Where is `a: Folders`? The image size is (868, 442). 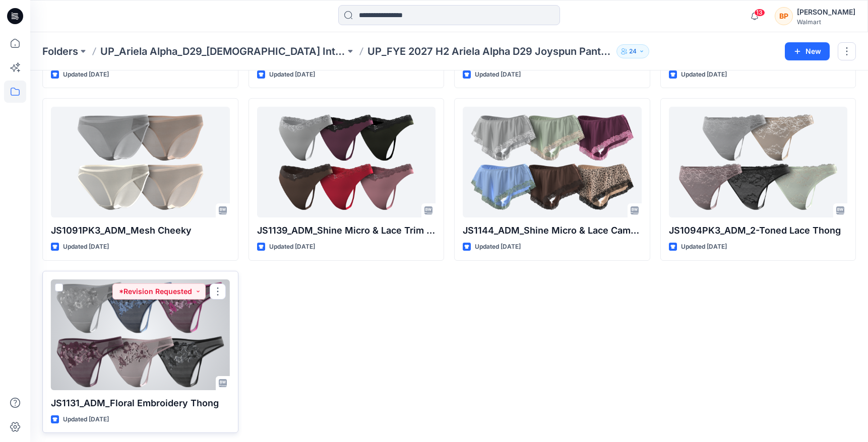 a: Folders is located at coordinates (60, 51).